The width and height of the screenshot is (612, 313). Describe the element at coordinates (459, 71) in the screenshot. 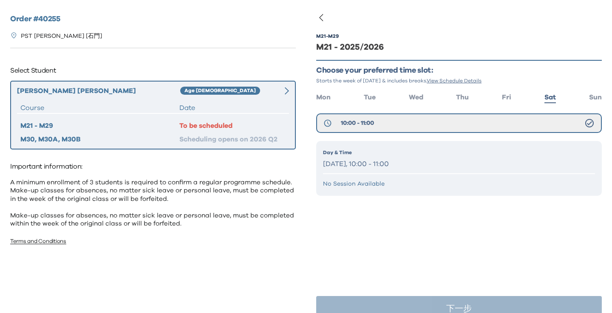

I see `p: Choose your preferred time slot:` at that location.